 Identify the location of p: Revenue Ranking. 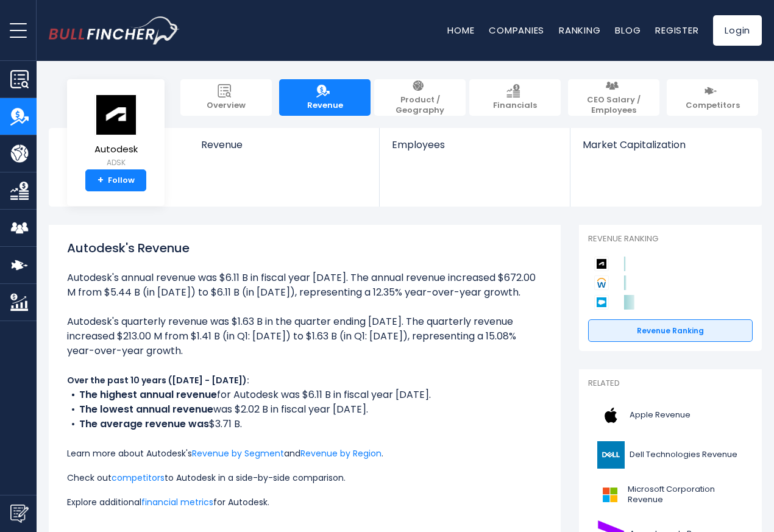
(670, 239).